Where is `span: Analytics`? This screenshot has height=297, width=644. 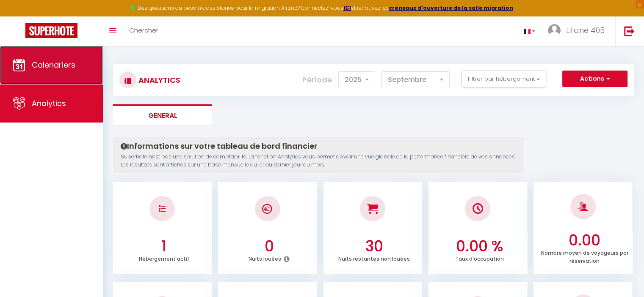 span: Analytics is located at coordinates (49, 103).